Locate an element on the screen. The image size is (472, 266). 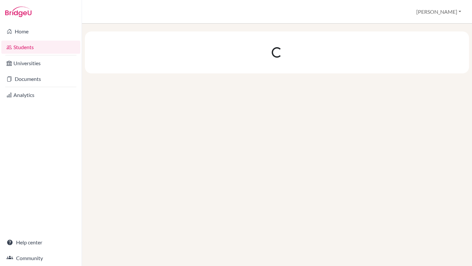
a: Analytics is located at coordinates (41, 95).